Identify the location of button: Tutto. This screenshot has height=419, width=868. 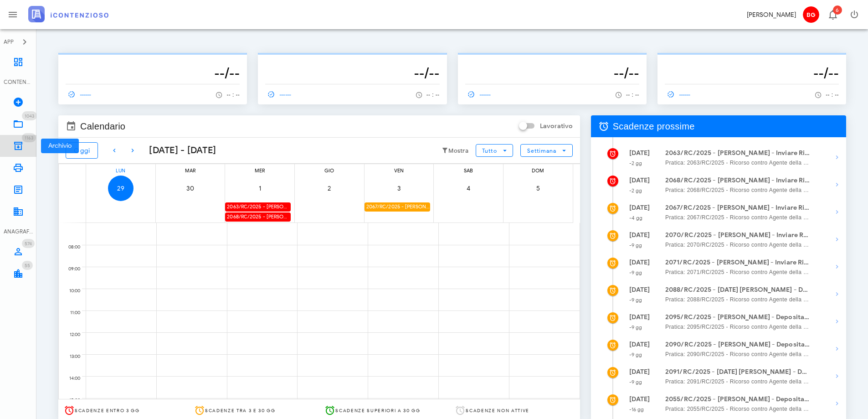
(494, 151).